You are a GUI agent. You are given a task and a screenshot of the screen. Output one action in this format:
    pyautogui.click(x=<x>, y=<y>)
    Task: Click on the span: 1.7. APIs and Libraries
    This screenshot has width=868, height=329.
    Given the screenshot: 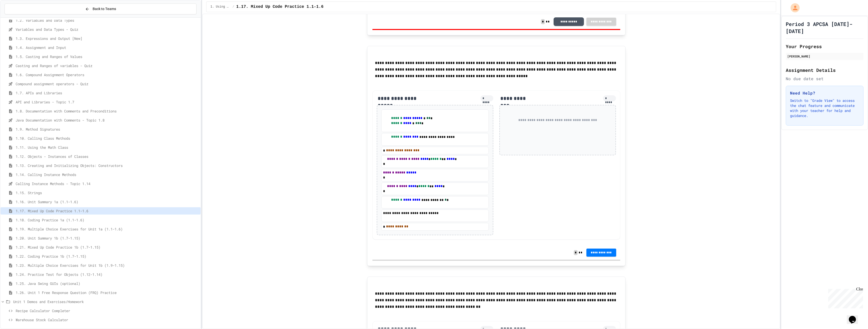 What is the action you would take?
    pyautogui.click(x=107, y=93)
    